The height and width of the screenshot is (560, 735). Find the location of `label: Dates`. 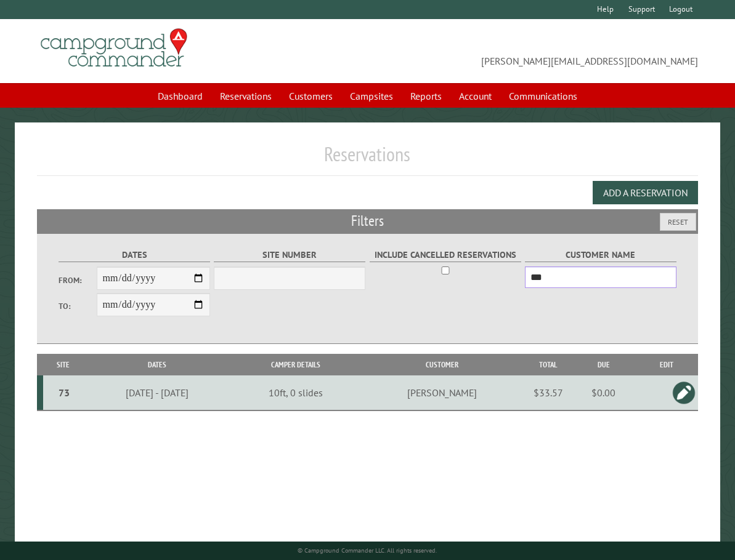

label: Dates is located at coordinates (134, 255).